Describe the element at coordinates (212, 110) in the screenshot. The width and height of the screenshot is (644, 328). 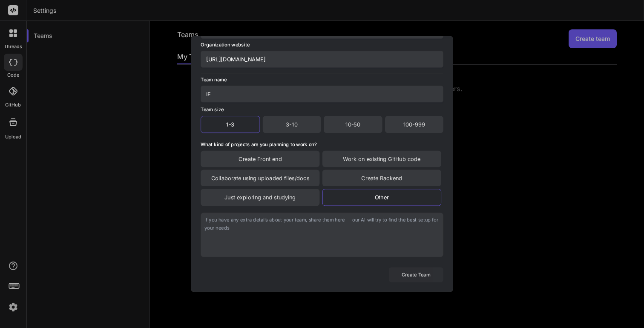
I see `label: Team size` at that location.